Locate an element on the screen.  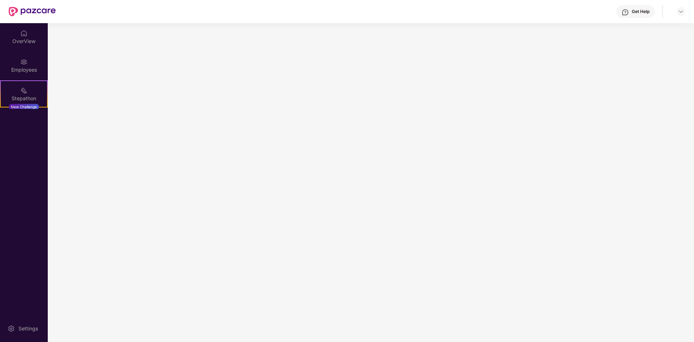
img: svg+xml;base64,PHN2ZyBpZD0iSG9tZSIgeG1sbnM9Imh0dHA6Ly93d3cudzMub3JnLzIwMDAvc3ZnIiB3aWR0aD0iMjAiIG... is located at coordinates (24, 33).